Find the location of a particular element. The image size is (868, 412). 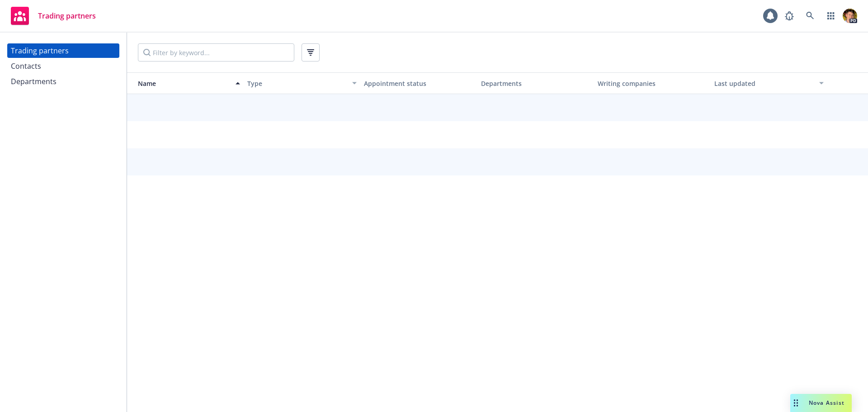

div: Name is located at coordinates (180, 83).